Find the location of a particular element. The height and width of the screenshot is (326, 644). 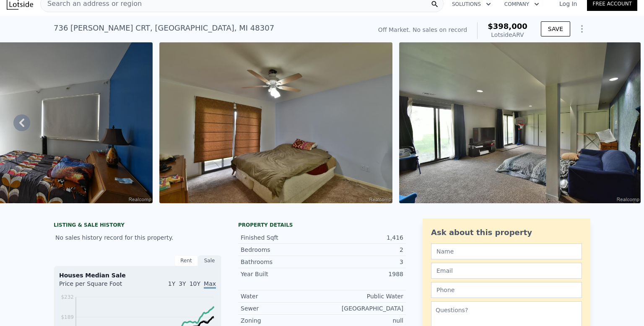

div: Year Built is located at coordinates (281, 274).